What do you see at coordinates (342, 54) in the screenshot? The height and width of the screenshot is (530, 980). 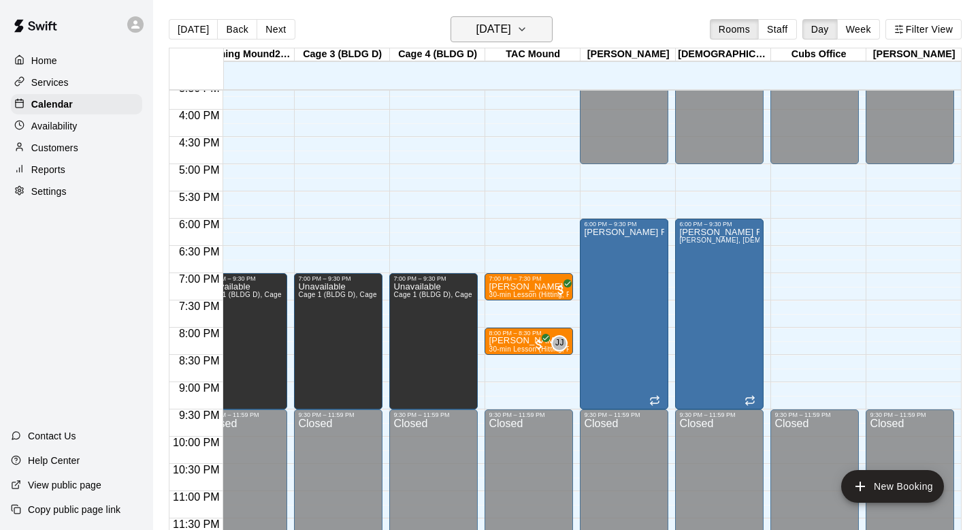 I see `div: Cage 3 (BLDG D)` at bounding box center [342, 54].